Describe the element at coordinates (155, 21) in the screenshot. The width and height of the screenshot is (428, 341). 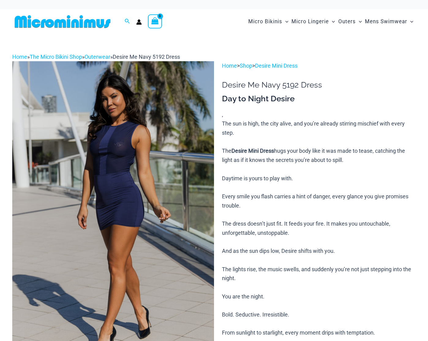
I see `a: View Shopping Cart, empty` at that location.